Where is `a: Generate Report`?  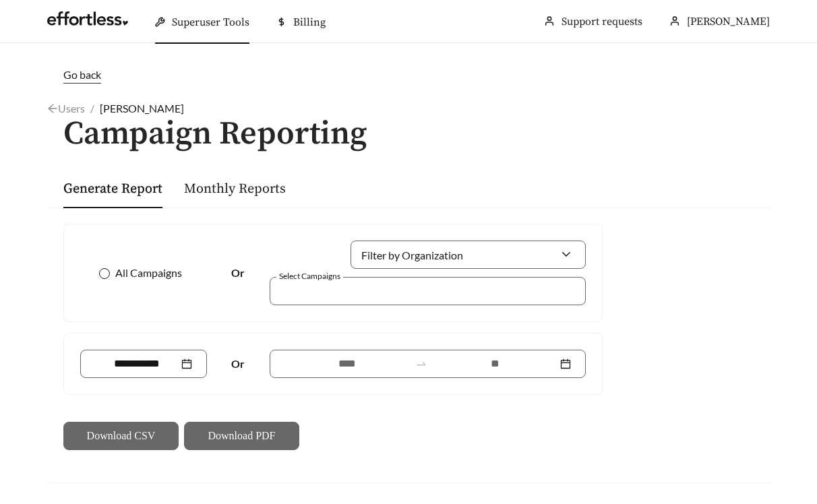
a: Generate Report is located at coordinates (112, 189).